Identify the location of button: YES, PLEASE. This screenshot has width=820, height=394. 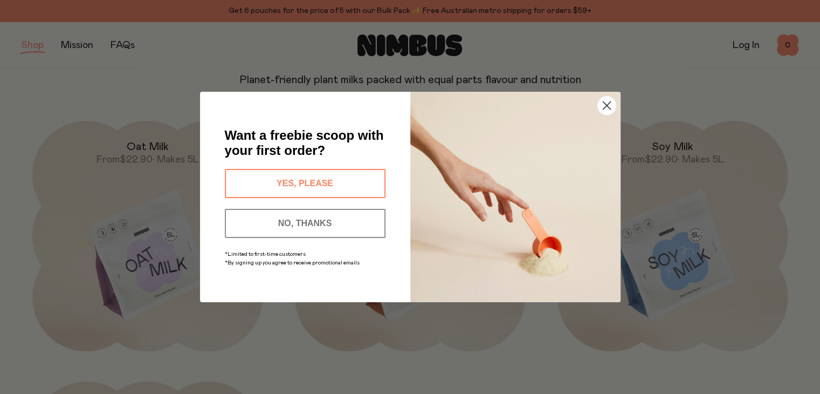
(305, 183).